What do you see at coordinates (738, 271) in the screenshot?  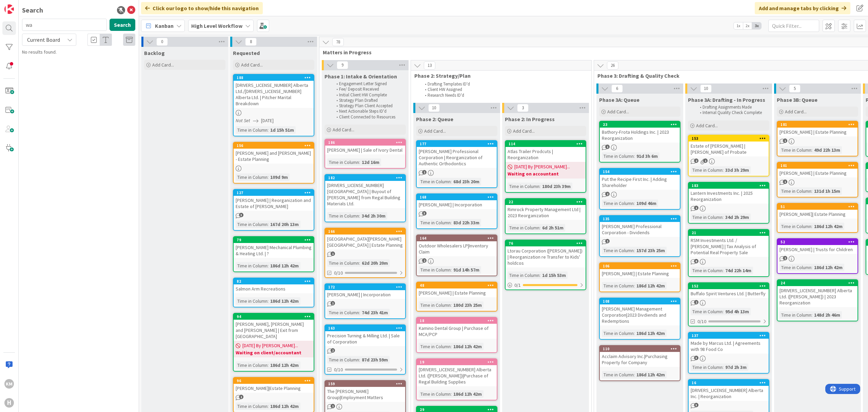 I see `div: 74d 22h 14m` at bounding box center [738, 271].